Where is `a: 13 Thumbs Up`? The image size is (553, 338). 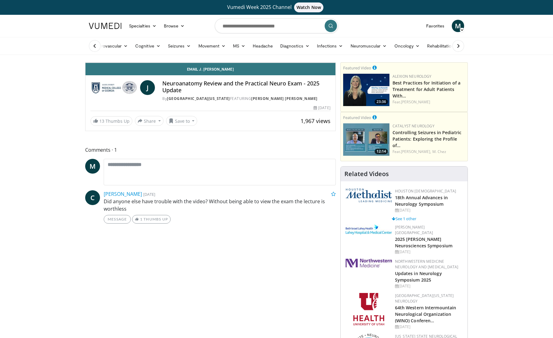 a: 13 Thumbs Up is located at coordinates (111, 121).